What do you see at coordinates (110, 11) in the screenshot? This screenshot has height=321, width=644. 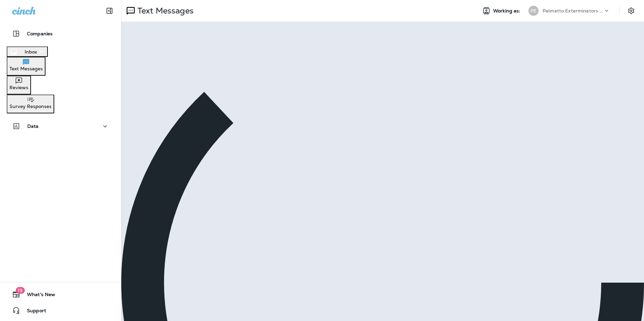 I see `button: Collapse Sidebar` at bounding box center [110, 11].